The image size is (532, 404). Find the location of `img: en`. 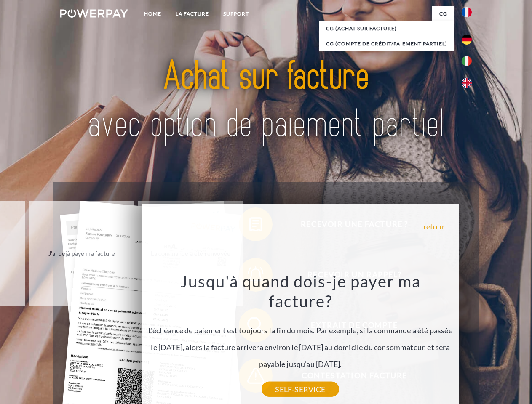

img: en is located at coordinates (467, 83).